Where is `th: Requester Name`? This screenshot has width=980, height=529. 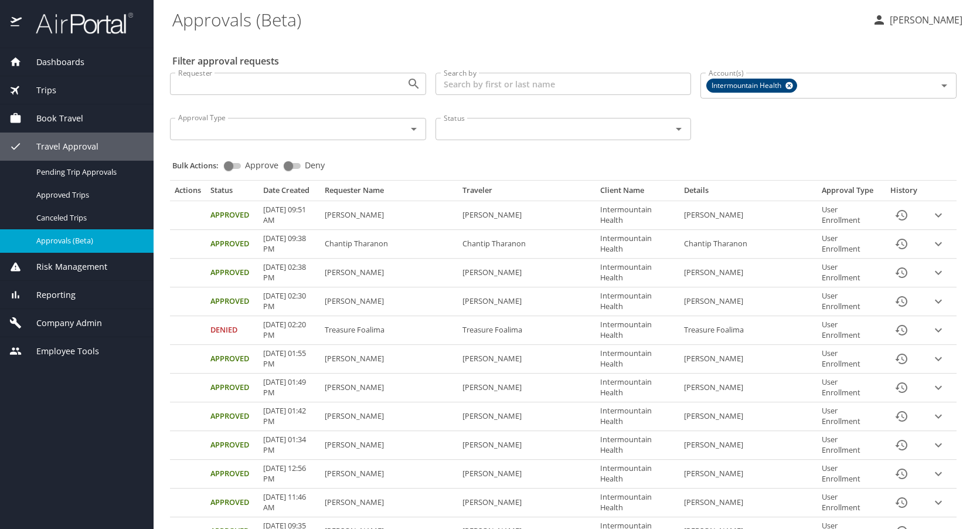 th: Requester Name is located at coordinates (389, 193).